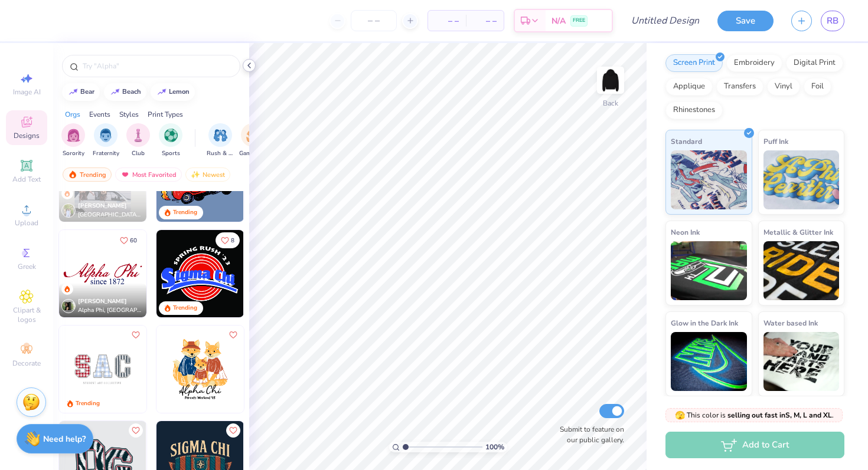 The image size is (868, 470). Describe the element at coordinates (253, 136) in the screenshot. I see `img: Game Day Image` at that location.